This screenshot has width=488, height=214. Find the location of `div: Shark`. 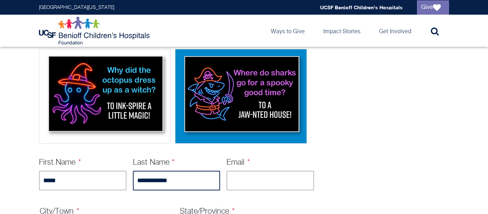

div: Shark is located at coordinates (241, 96).